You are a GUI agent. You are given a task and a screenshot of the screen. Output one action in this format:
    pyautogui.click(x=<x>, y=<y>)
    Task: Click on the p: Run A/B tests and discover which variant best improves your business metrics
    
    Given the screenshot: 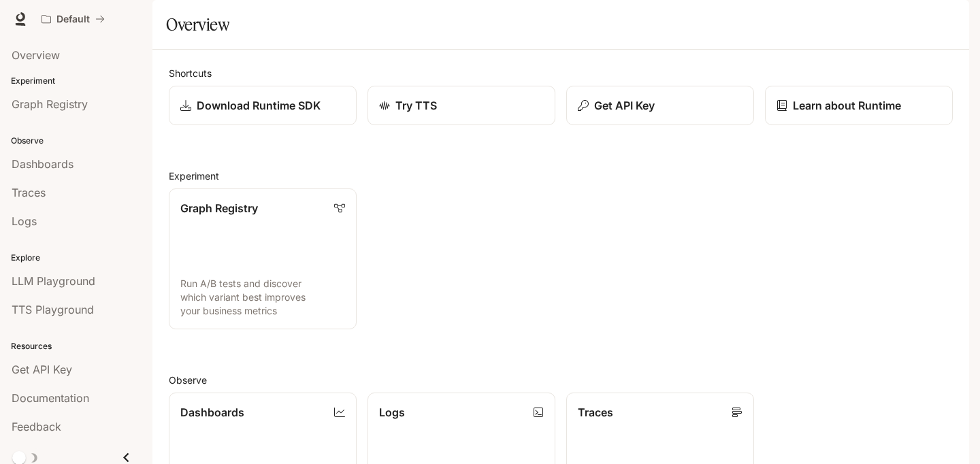 What is the action you would take?
    pyautogui.click(x=263, y=297)
    